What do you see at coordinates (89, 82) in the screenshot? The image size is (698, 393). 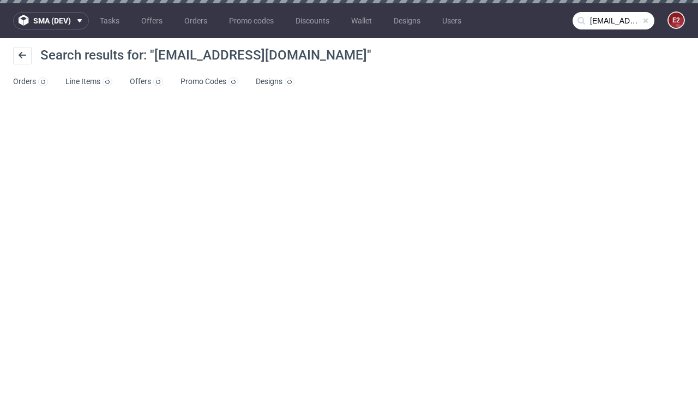 I see `a: Line Items` at bounding box center [89, 82].